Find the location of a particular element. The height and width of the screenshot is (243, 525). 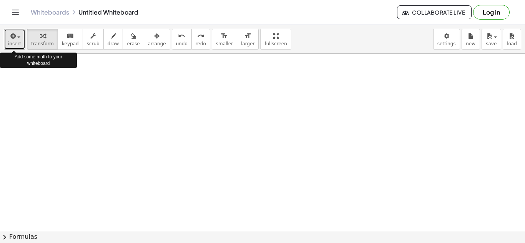

button: fullscreen is located at coordinates (276, 39).